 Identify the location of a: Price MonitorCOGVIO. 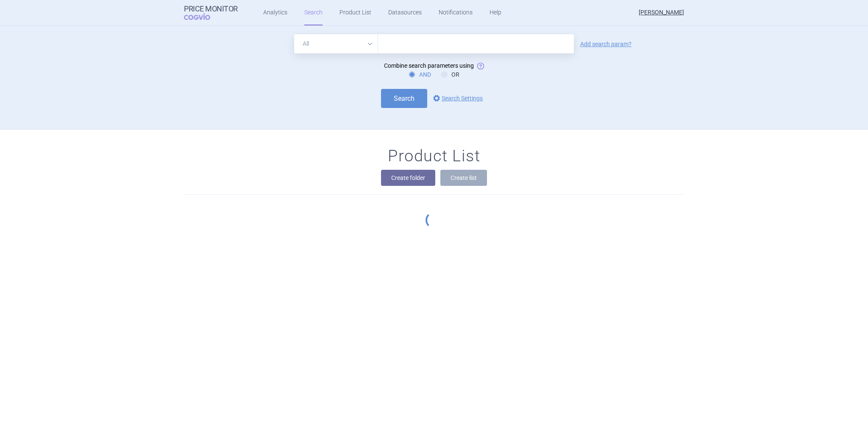
(211, 13).